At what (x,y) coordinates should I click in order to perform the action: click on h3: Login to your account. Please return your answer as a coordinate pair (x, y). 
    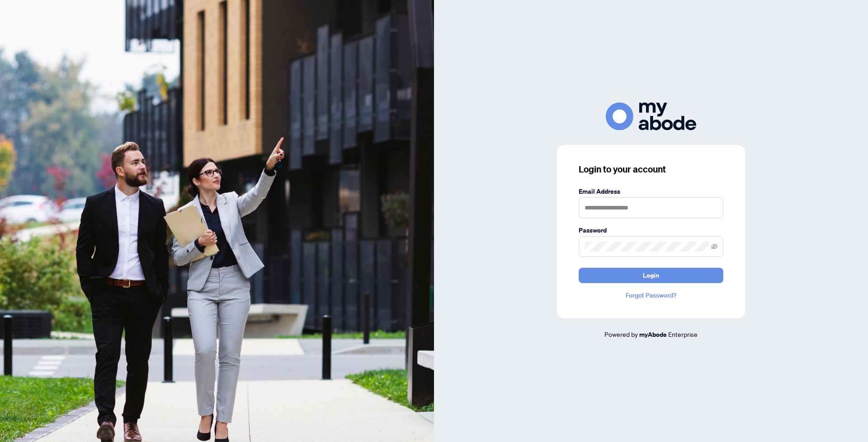
    Looking at the image, I should click on (651, 169).